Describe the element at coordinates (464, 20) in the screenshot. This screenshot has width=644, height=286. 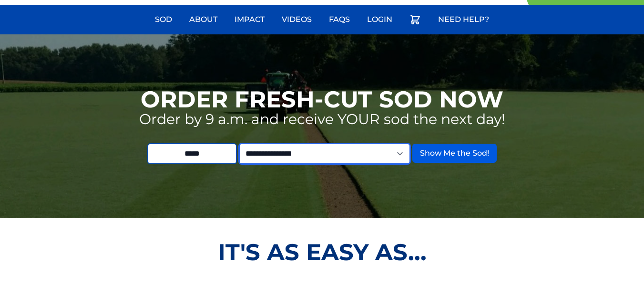
I see `a: Need Help?` at that location.